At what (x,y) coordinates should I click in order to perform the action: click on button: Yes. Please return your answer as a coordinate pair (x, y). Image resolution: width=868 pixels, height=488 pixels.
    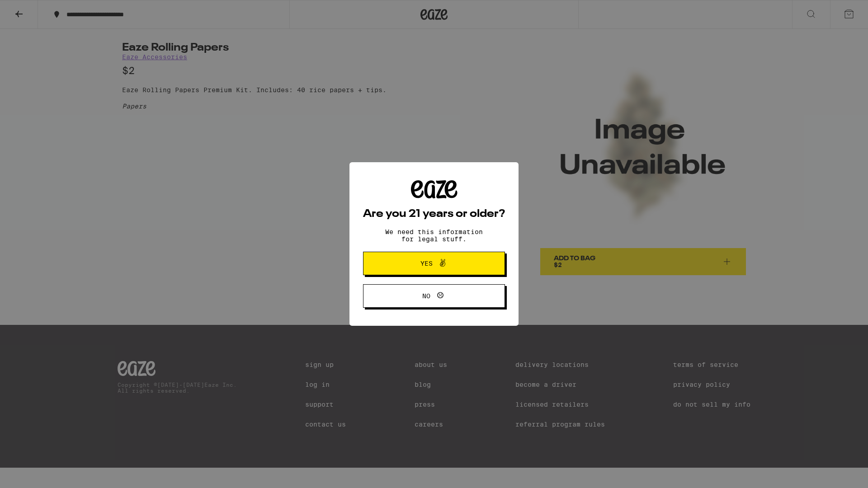
    Looking at the image, I should click on (434, 263).